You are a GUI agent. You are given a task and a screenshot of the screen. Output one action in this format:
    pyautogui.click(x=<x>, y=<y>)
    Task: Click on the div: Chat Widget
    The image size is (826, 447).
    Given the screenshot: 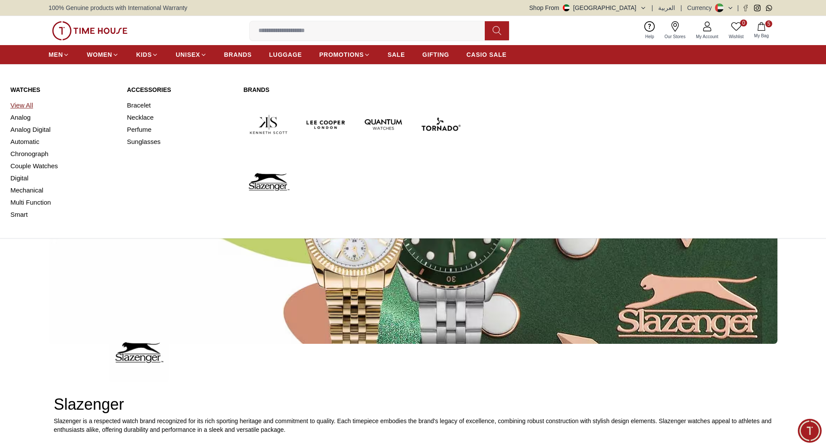 What is the action you would take?
    pyautogui.click(x=810, y=431)
    